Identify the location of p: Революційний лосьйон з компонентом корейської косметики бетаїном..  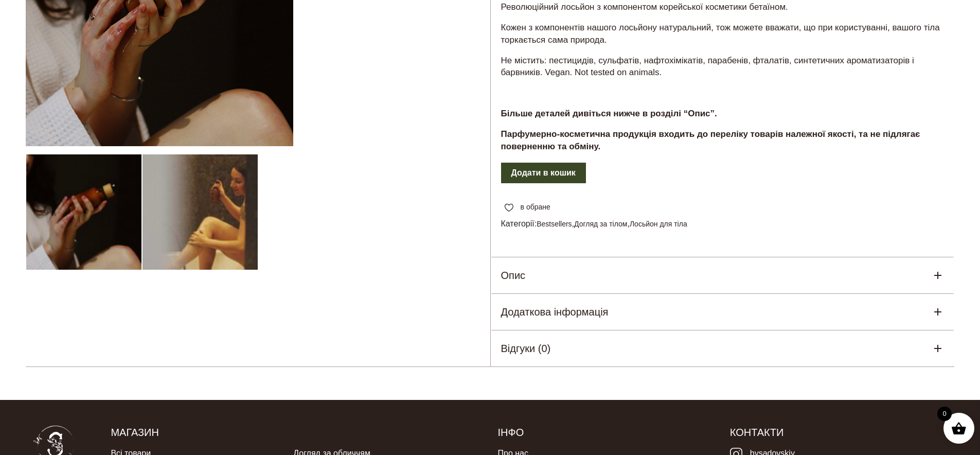
(723, 8).